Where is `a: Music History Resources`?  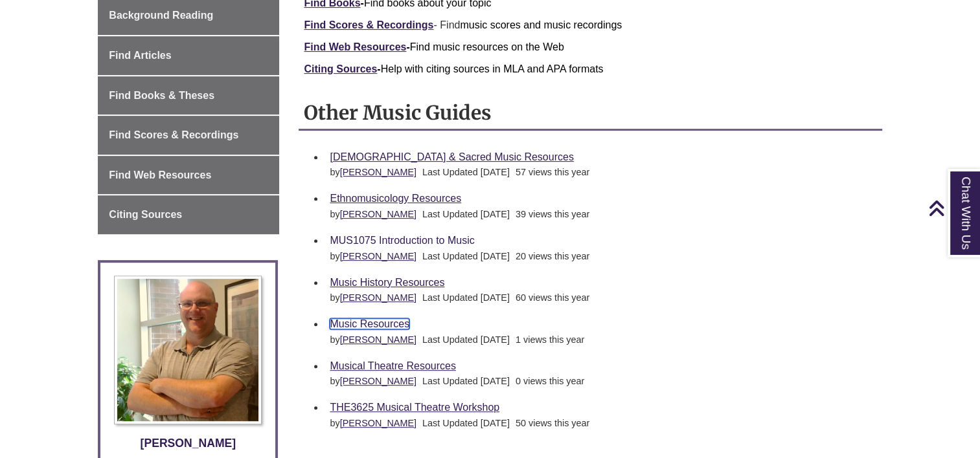 a: Music History Resources is located at coordinates (386, 282).